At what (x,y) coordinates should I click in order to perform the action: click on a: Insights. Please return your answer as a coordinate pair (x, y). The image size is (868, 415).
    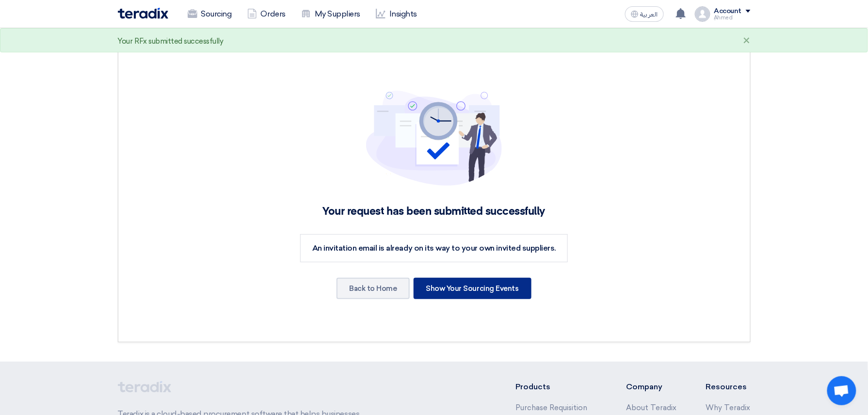
    Looking at the image, I should click on (396, 14).